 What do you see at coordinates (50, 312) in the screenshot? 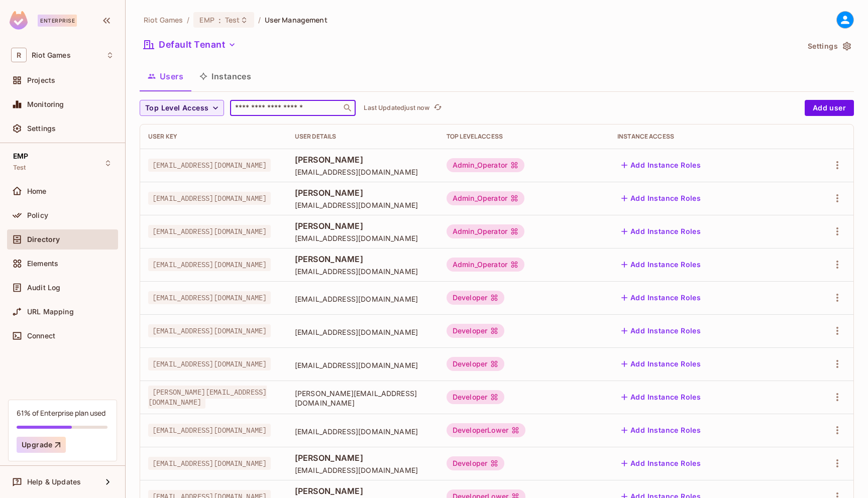
I see `span: URL Mapping` at bounding box center [50, 312].